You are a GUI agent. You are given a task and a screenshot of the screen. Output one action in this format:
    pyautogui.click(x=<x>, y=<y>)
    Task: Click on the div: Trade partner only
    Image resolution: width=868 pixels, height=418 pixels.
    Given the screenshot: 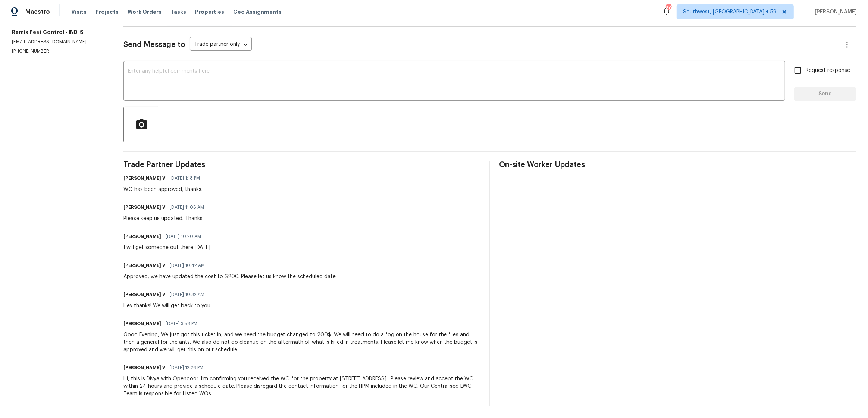 What is the action you would take?
    pyautogui.click(x=221, y=45)
    